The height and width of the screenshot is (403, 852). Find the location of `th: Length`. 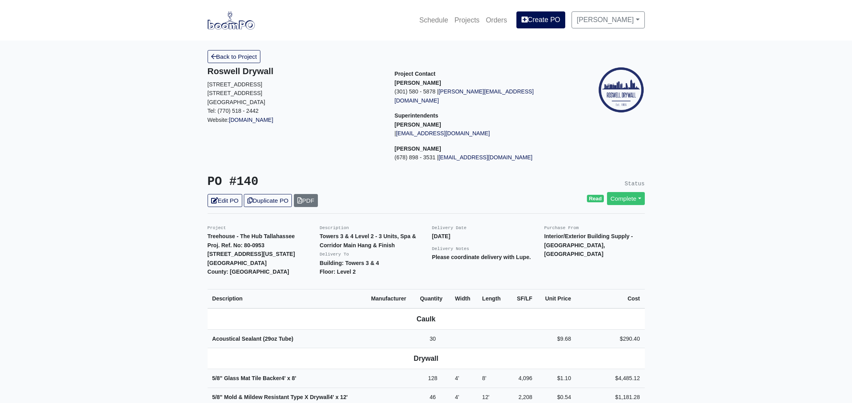

th: Length is located at coordinates (493, 298).